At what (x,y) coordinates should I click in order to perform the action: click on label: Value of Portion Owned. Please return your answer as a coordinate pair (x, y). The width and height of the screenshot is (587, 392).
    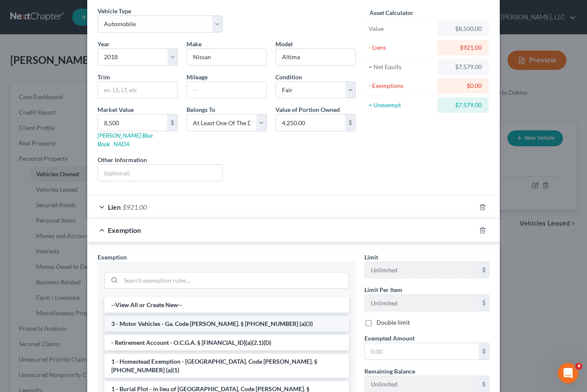
    Looking at the image, I should click on (307, 110).